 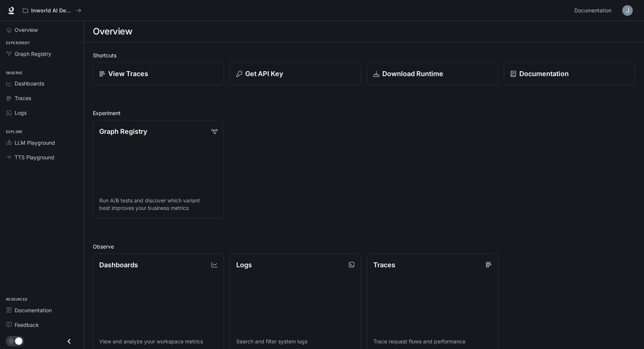 I want to click on p: Run A/B tests and discover which variant best improves your business metrics, so click(x=158, y=204).